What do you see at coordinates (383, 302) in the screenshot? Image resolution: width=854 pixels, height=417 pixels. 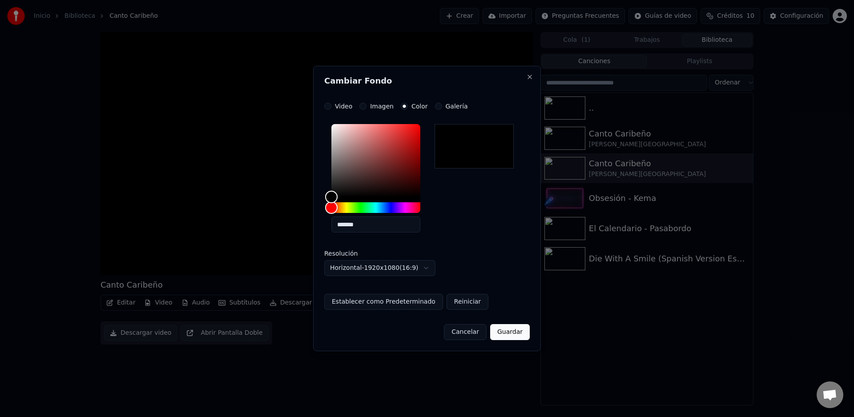 I see `button: Establecer como Predeterminado` at bounding box center [383, 302].